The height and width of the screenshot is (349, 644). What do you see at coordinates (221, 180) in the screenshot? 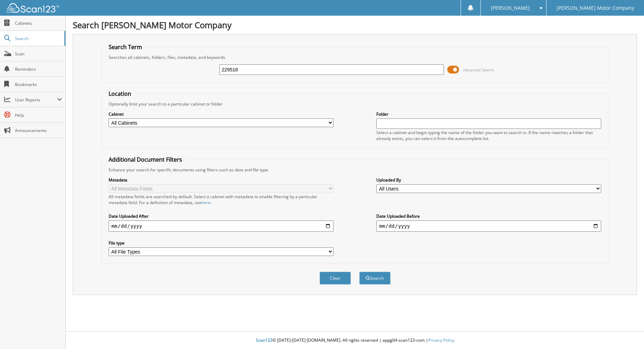
I see `label: Metadata` at bounding box center [221, 180].